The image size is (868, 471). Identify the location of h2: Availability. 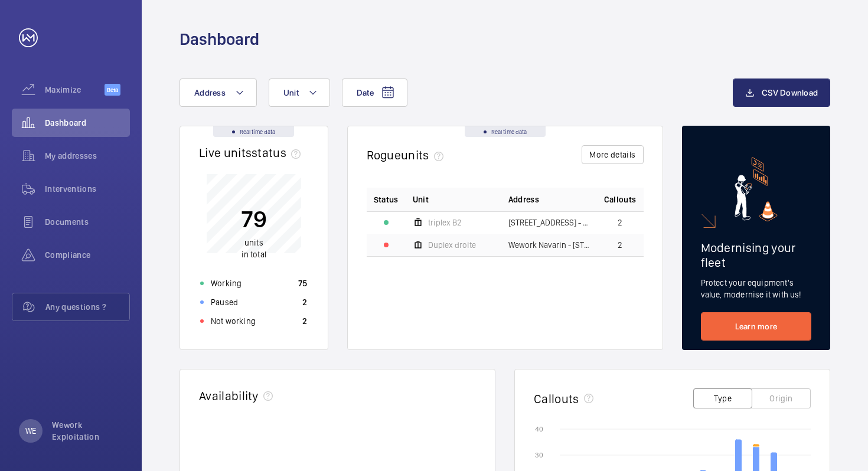
(228, 395).